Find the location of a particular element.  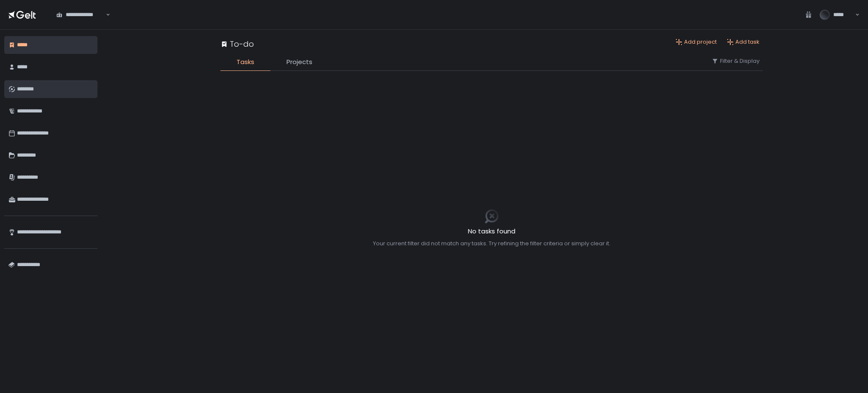

button: Add task is located at coordinates (743, 42).